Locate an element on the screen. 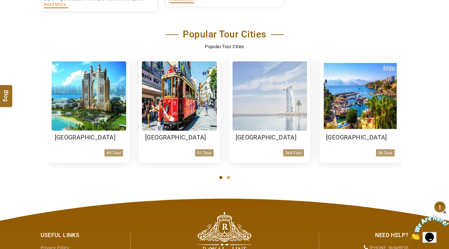 Image resolution: width=449 pixels, height=249 pixels. div: Useful Links is located at coordinates (83, 235).